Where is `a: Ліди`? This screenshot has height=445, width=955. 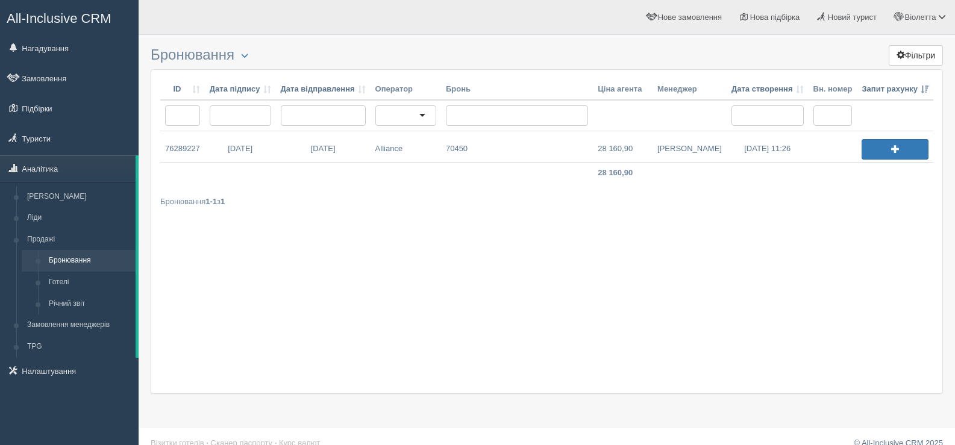
a: Ліди is located at coordinates (78, 218).